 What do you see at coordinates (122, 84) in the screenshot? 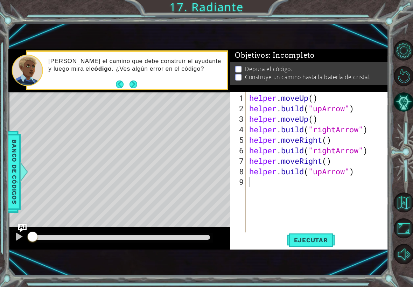
I see `button: Back` at bounding box center [122, 84].